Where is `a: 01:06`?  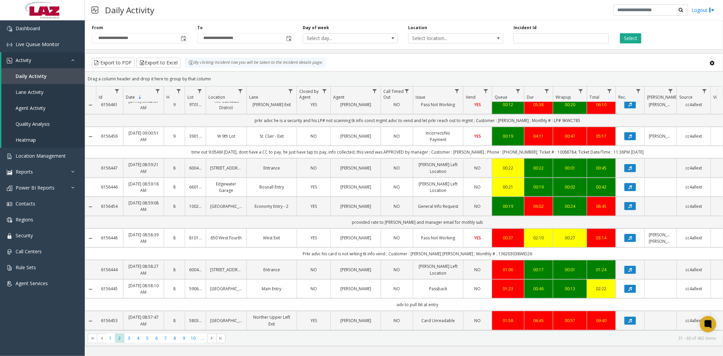 a: 01:06 is located at coordinates (508, 269).